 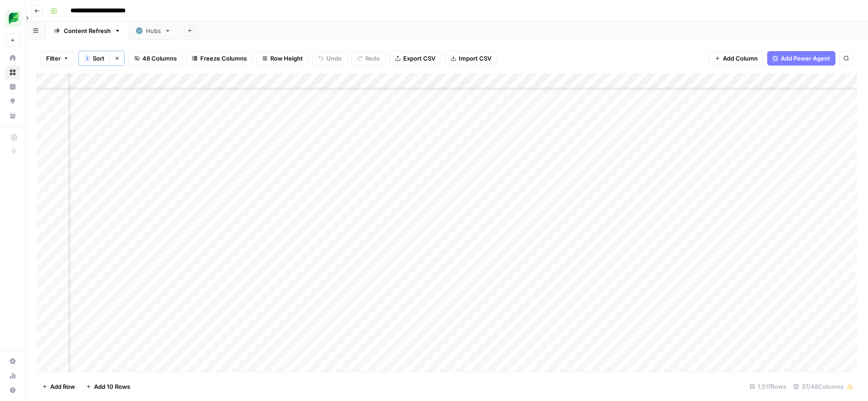 I want to click on span: Sort, so click(x=99, y=58).